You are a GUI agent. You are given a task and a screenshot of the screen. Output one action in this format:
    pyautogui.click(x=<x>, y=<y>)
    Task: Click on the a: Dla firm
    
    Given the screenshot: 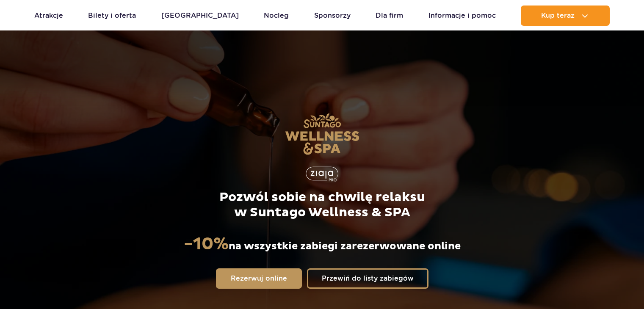 What is the action you would take?
    pyautogui.click(x=389, y=16)
    